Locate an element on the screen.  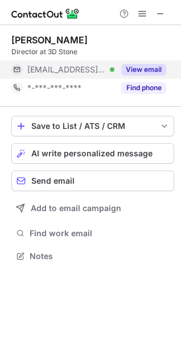
span: Add to email campaign is located at coordinates (76, 208).